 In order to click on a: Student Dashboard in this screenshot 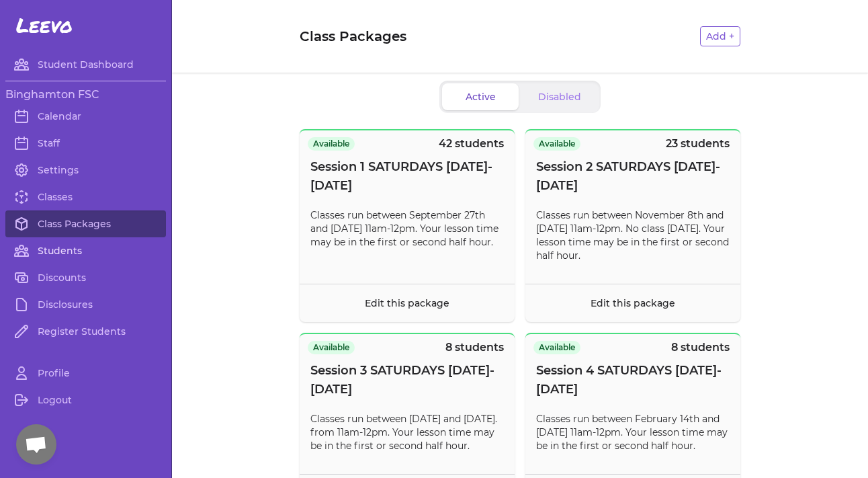, I will do `click(86, 64)`.